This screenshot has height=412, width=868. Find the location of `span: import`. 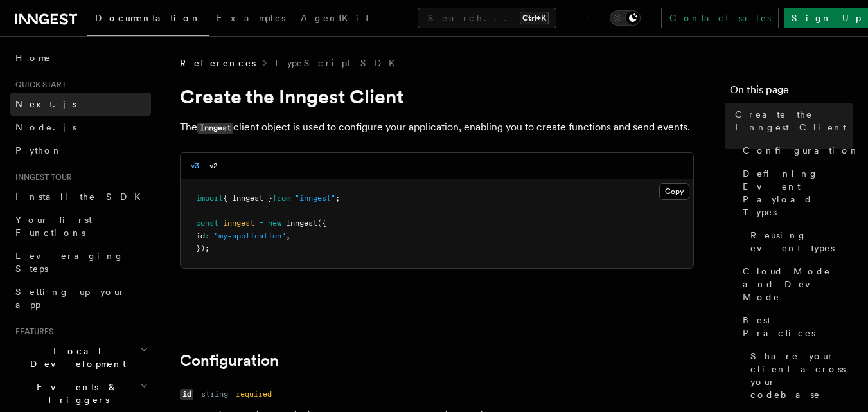

span: import is located at coordinates (209, 198).